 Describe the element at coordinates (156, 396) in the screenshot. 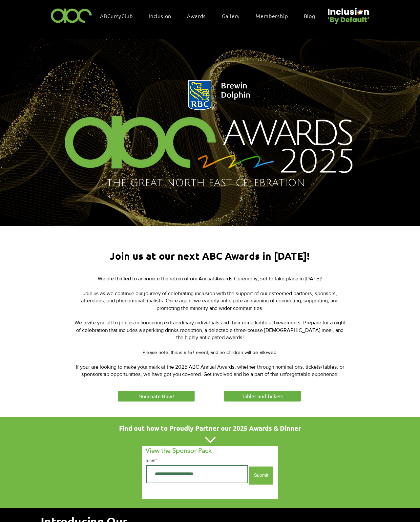

I see `span: Nominate Now!` at that location.